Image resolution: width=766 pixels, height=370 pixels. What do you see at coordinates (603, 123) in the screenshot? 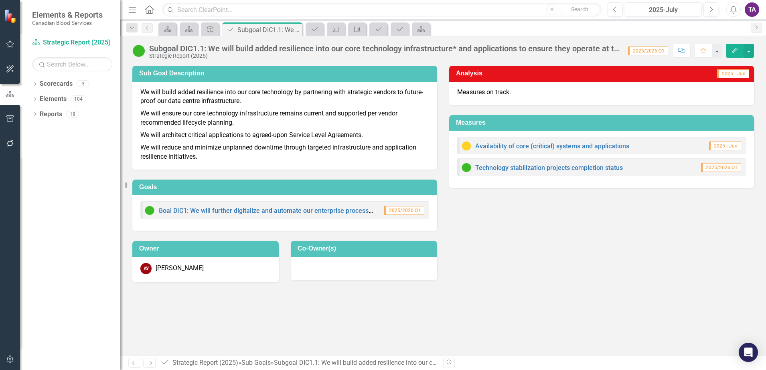
I see `h3: Measures` at bounding box center [603, 123].